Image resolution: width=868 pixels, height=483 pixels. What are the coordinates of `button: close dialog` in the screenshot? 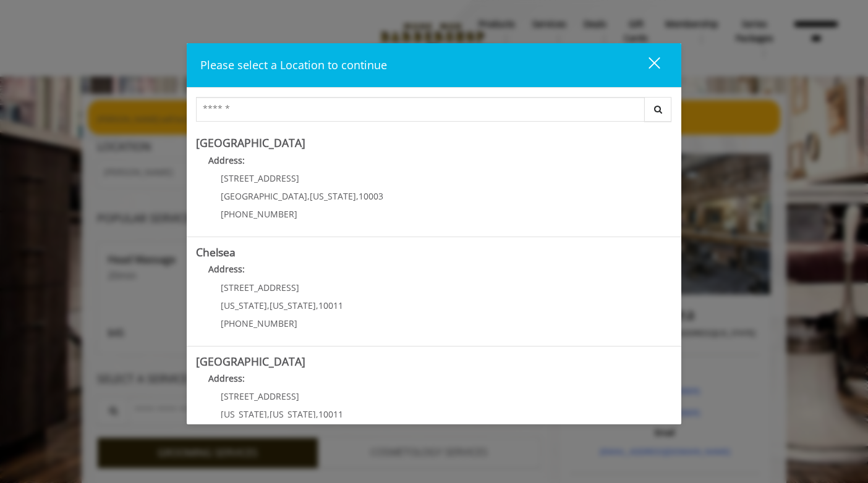 It's located at (647, 65).